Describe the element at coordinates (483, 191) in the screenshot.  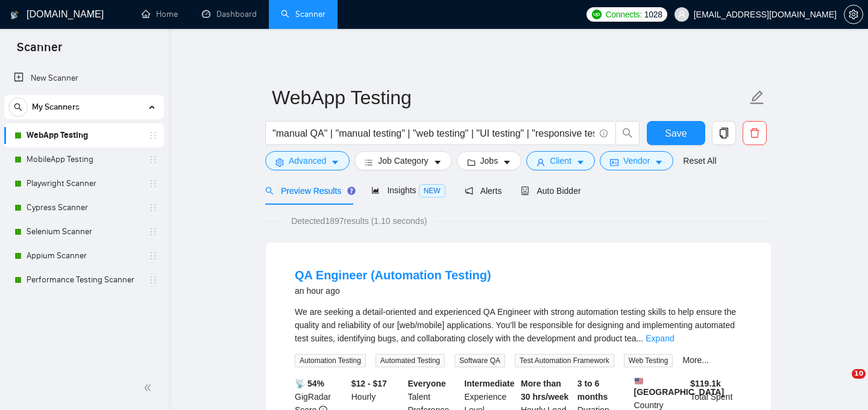
I see `span: Alerts` at that location.